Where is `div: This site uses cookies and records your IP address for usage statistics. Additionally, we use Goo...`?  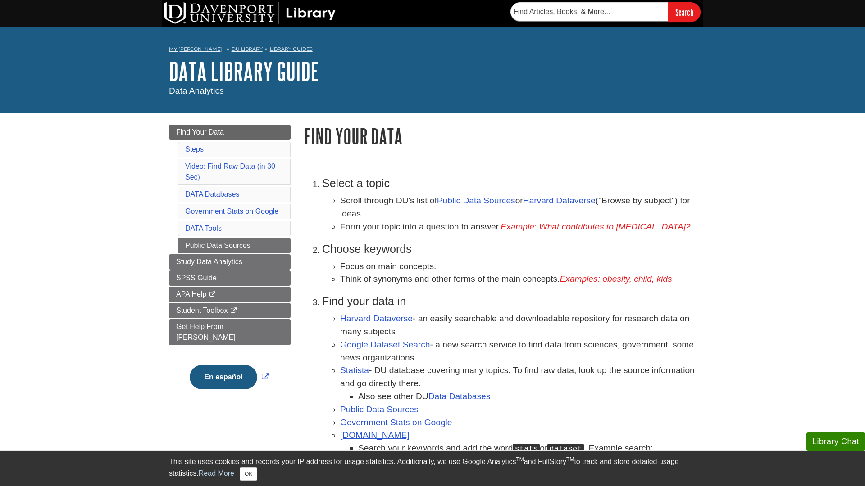 div: This site uses cookies and records your IP address for usage statistics. Additionally, we use Goo... is located at coordinates (432, 469).